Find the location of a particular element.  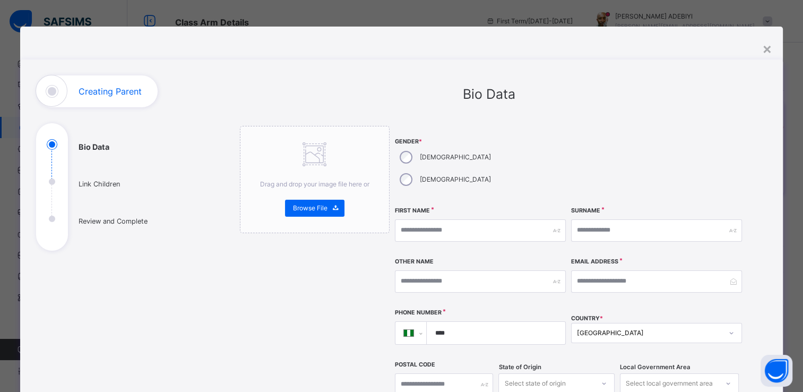

label: Phone Number is located at coordinates (418, 313).